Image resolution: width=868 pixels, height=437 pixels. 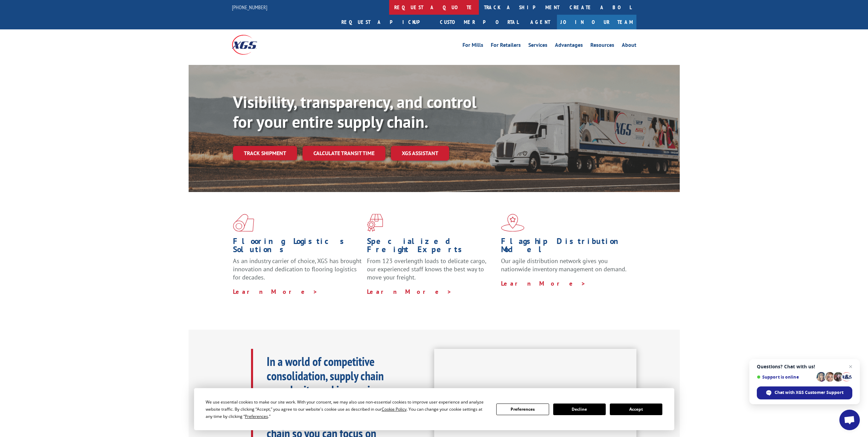 I want to click on a: XGS ASSISTANT, so click(x=420, y=153).